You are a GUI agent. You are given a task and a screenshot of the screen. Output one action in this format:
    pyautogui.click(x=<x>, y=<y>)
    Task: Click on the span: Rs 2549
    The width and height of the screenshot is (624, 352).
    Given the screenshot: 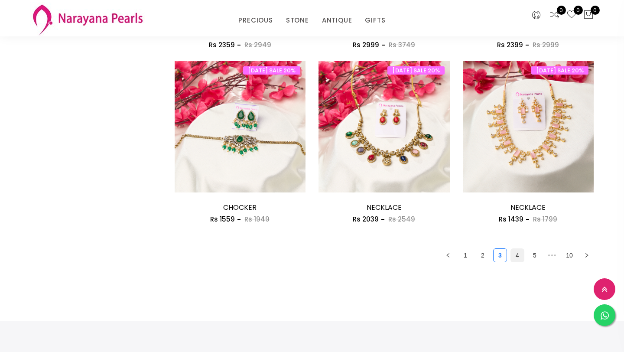 What is the action you would take?
    pyautogui.click(x=402, y=219)
    